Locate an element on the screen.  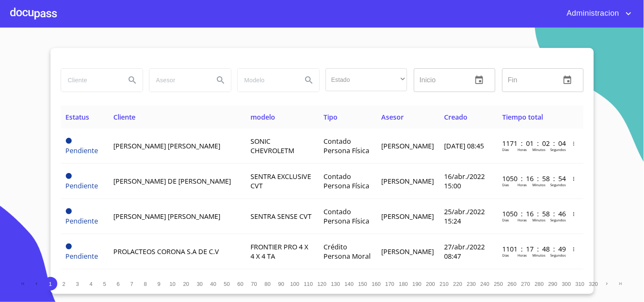
button: 310 is located at coordinates (581, 284).